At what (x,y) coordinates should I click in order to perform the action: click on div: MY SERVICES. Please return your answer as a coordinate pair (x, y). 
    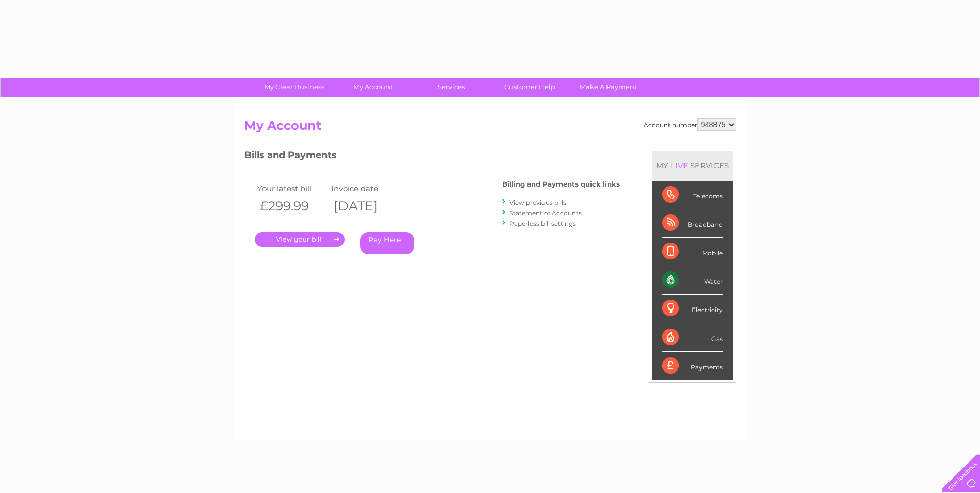
    Looking at the image, I should click on (692, 165).